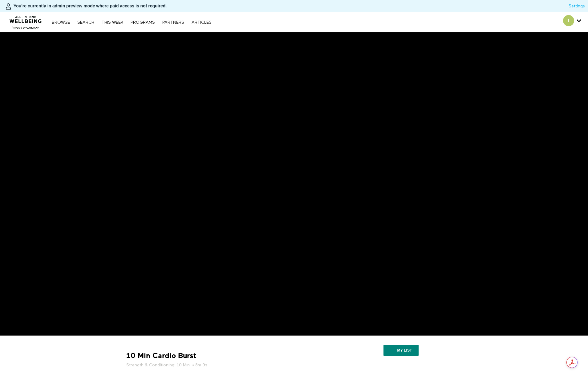 The height and width of the screenshot is (379, 588). I want to click on a: Browse, so click(61, 22).